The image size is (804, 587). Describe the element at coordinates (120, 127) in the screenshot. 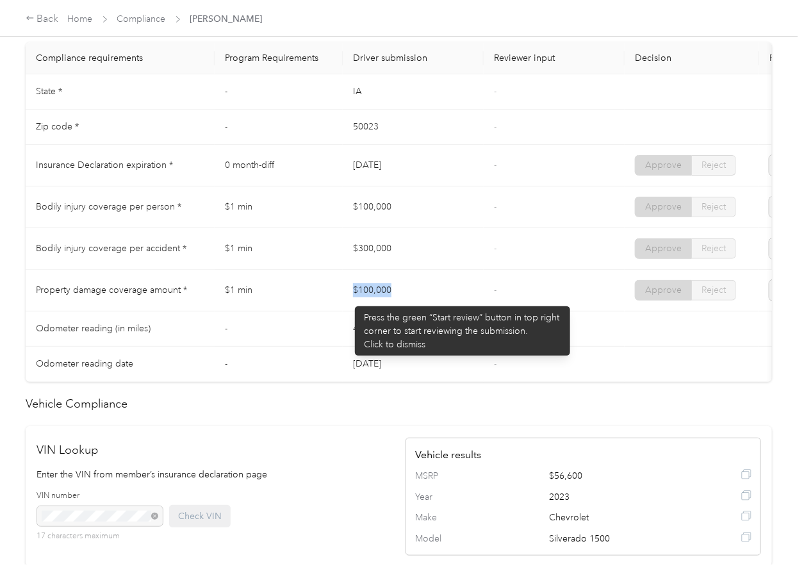

I see `td: Zip code *` at that location.